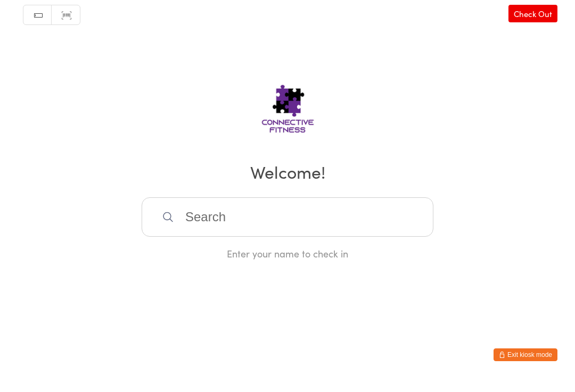 This screenshot has width=575, height=392. What do you see at coordinates (287, 266) in the screenshot?
I see `div: Enter your name to check in` at bounding box center [287, 266].